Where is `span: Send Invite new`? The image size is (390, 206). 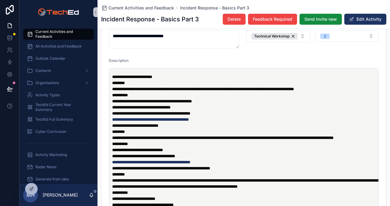
span: Send Invite new is located at coordinates (321, 19).